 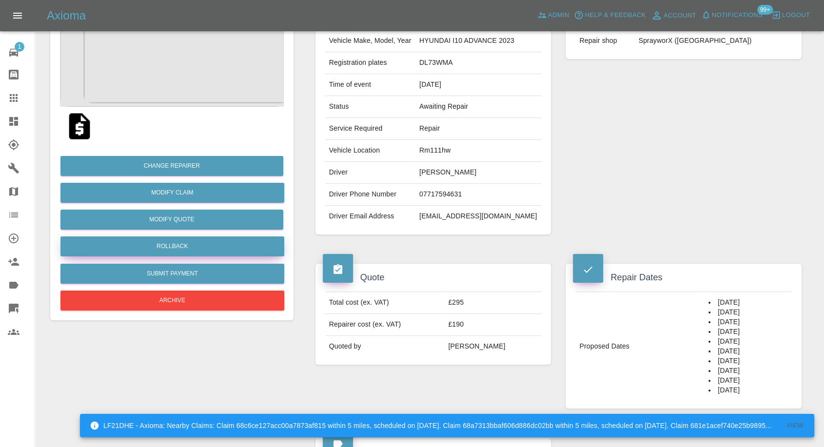 What do you see at coordinates (765, 10) in the screenshot?
I see `span: 99+` at bounding box center [765, 10].